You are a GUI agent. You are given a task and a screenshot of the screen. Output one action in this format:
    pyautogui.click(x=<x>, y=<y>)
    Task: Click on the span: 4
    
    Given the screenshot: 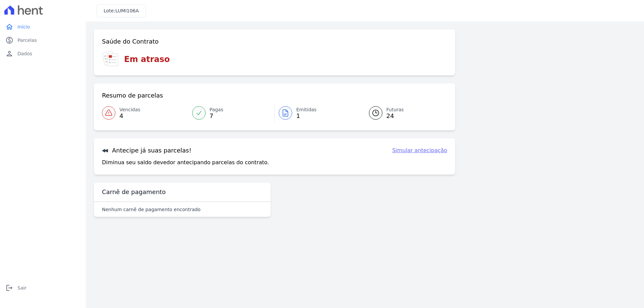 What is the action you would take?
    pyautogui.click(x=130, y=116)
    